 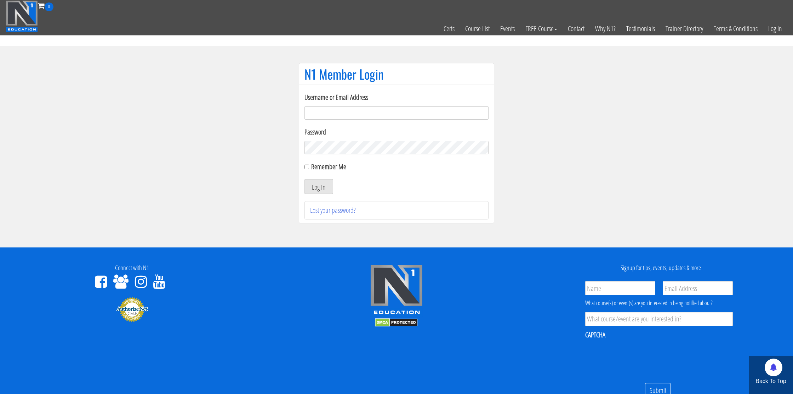 What do you see at coordinates (659, 319) in the screenshot?
I see `input: What course/event are you interested in?` at bounding box center [659, 319].